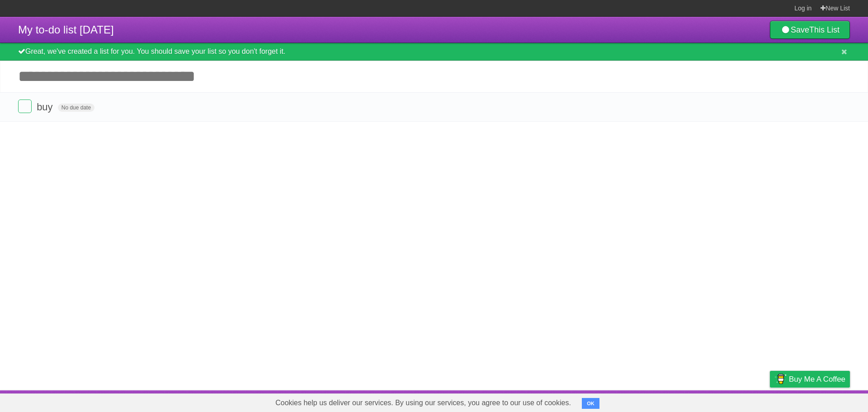 The width and height of the screenshot is (868, 412). I want to click on img: Buy me a coffee, so click(781, 379).